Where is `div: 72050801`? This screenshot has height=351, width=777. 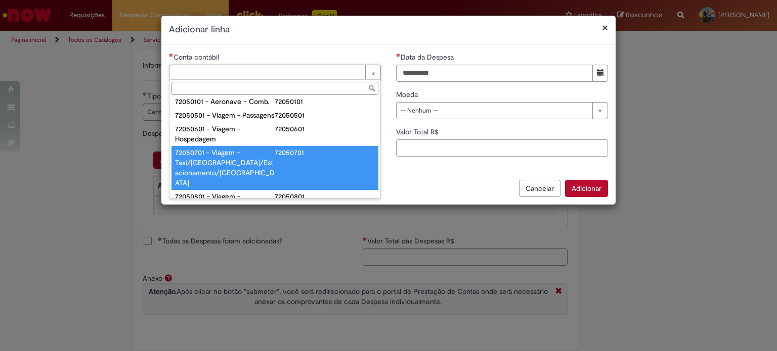 div: 72050801 is located at coordinates (325, 197).